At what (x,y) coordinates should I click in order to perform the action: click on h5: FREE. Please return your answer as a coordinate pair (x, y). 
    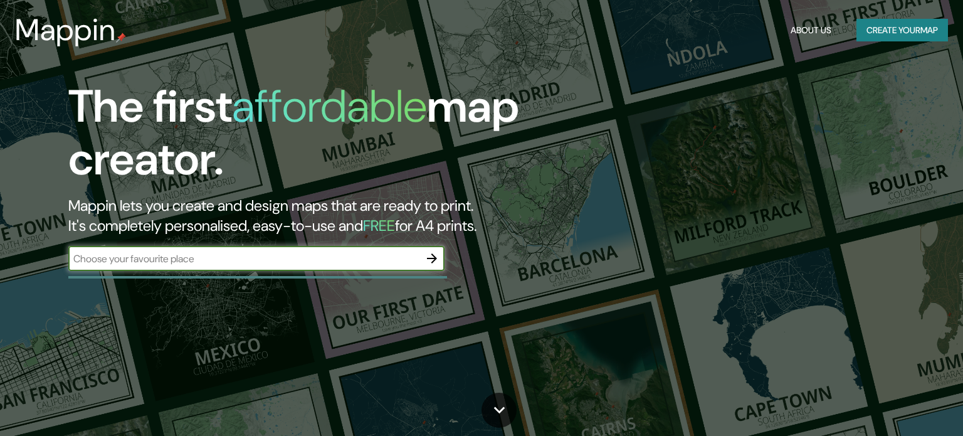
    Looking at the image, I should click on (379, 225).